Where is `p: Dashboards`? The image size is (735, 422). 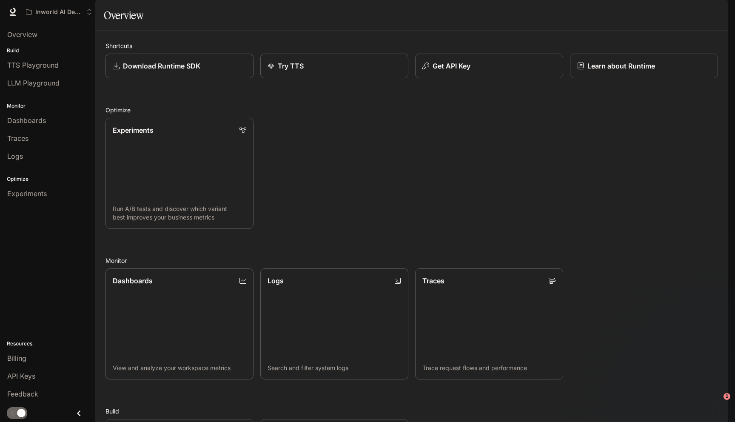 p: Dashboards is located at coordinates (133, 281).